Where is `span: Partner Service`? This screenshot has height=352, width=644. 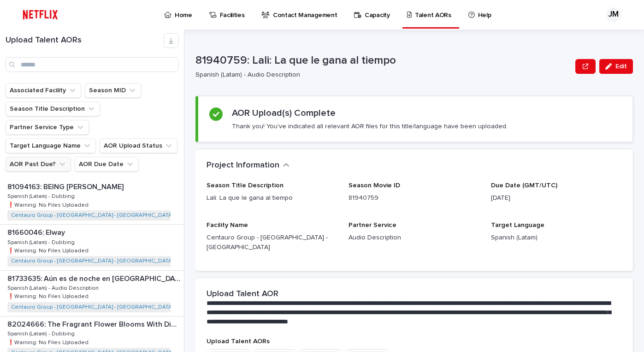 span: Partner Service is located at coordinates (372, 225).